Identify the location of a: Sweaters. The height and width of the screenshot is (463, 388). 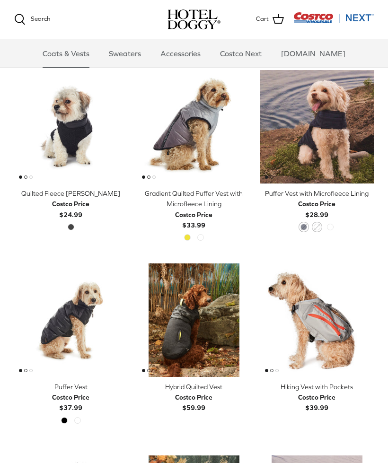
(125, 53).